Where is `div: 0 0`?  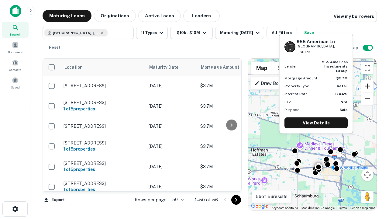 div: 0 0 is located at coordinates (312, 134).